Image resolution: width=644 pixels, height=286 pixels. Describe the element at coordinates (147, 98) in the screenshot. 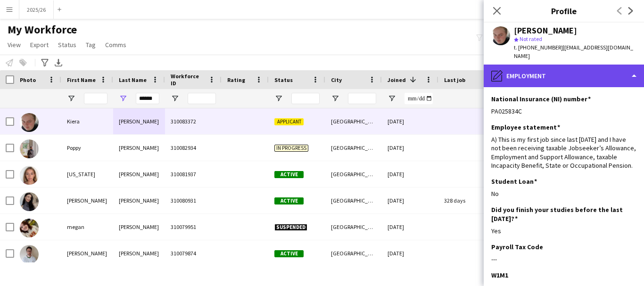

I see `input: Last Name Filter Input` at that location.